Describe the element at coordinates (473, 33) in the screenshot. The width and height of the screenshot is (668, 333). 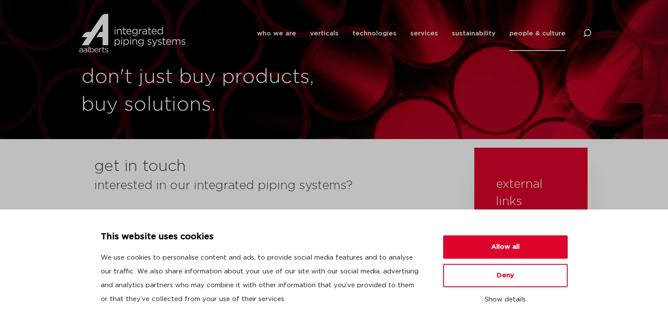
I see `a: sustainability` at that location.